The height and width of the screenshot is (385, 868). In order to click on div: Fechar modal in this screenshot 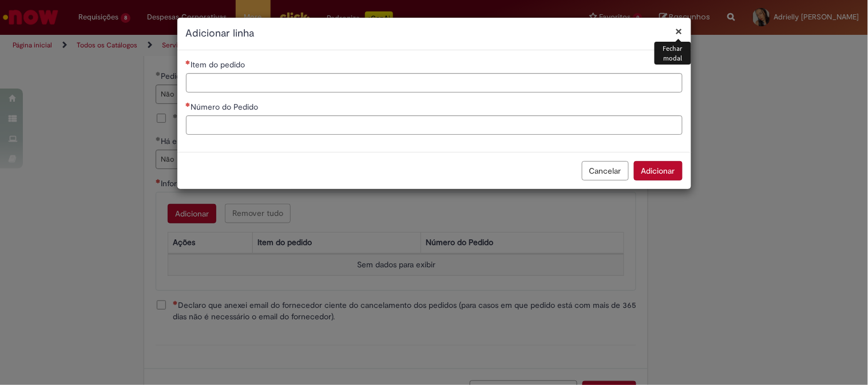, I will do `click(672, 53)`.